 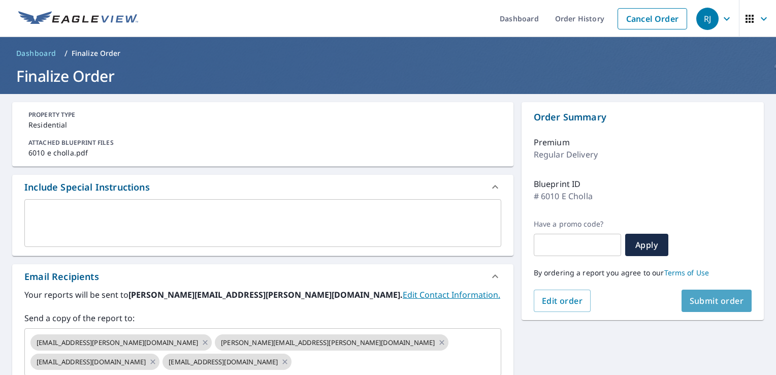 What do you see at coordinates (552, 142) in the screenshot?
I see `p: Premium` at bounding box center [552, 142].